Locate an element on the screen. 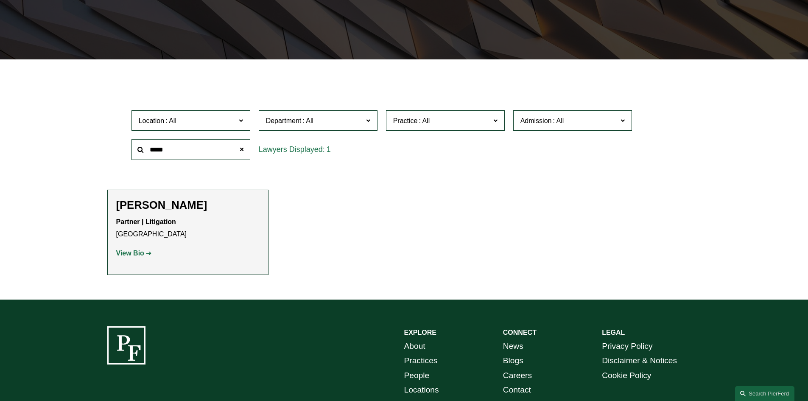 The image size is (808, 401). span: Department is located at coordinates (284, 120).